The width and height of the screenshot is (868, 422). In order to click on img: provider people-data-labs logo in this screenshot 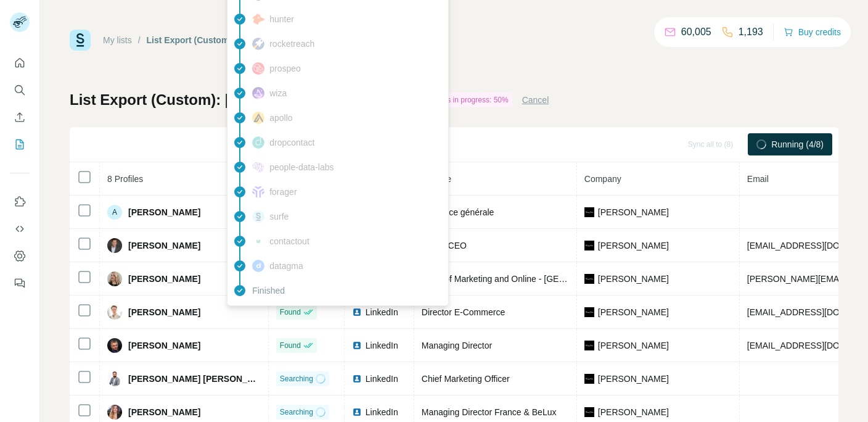, I will do `click(259, 167)`.